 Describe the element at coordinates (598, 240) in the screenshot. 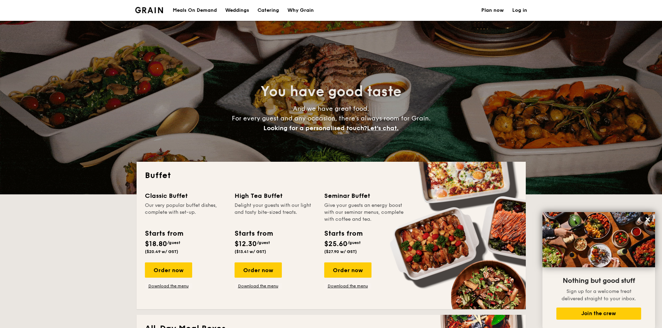

I see `img: DSC07876-Edit02-Large.jpeg` at that location.